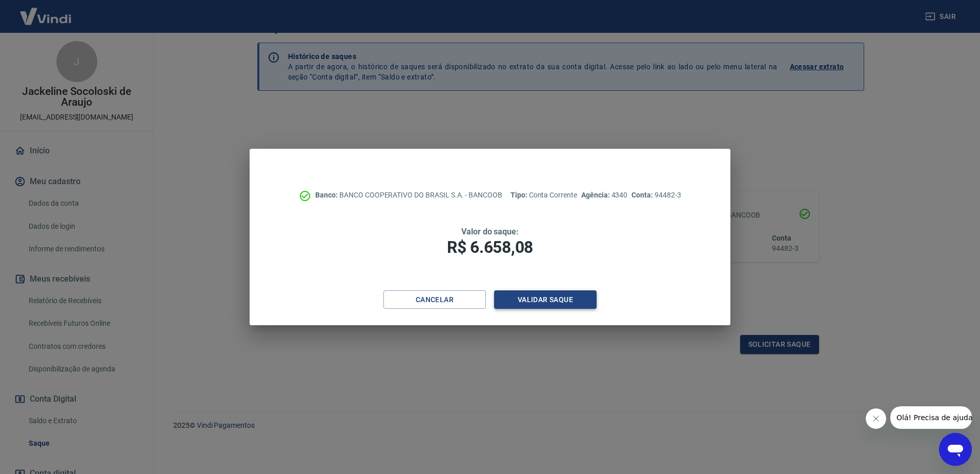 The image size is (980, 474). What do you see at coordinates (604, 195) in the screenshot?
I see `p: 4340` at bounding box center [604, 195].